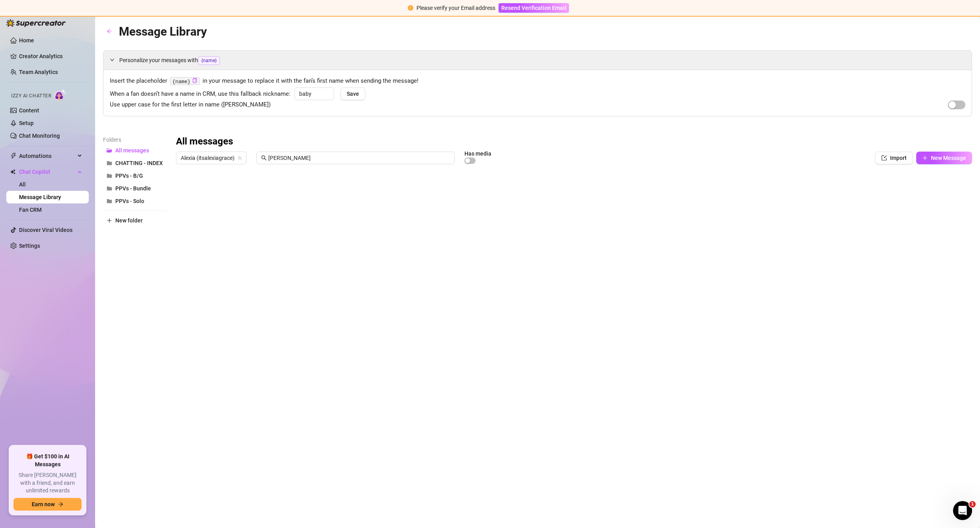 Image resolution: width=980 pixels, height=528 pixels. Describe the element at coordinates (135, 140) in the screenshot. I see `article: Folders` at that location.